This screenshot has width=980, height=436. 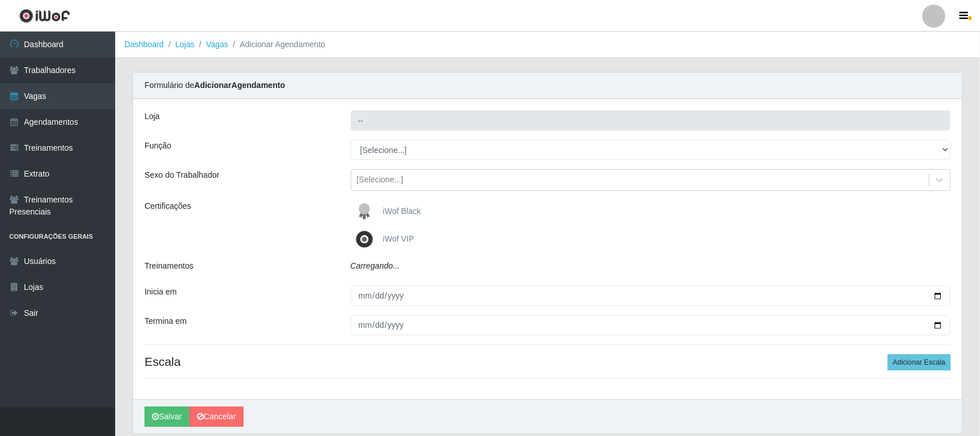 I want to click on img: CoreUI Logo, so click(x=45, y=15).